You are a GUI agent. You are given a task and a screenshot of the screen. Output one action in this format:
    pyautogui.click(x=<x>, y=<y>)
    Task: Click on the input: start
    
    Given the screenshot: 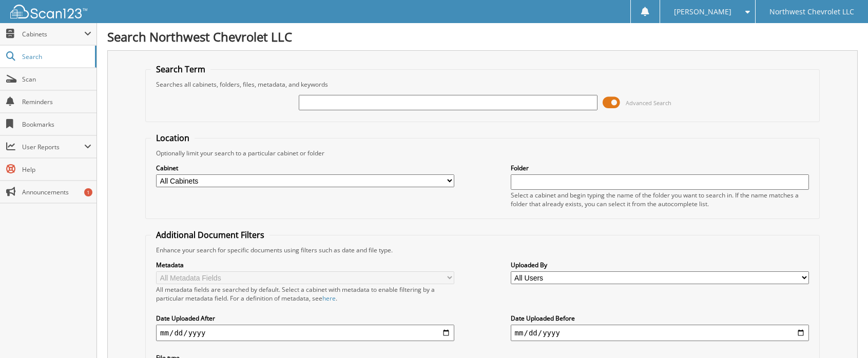 What is the action you would take?
    pyautogui.click(x=305, y=333)
    